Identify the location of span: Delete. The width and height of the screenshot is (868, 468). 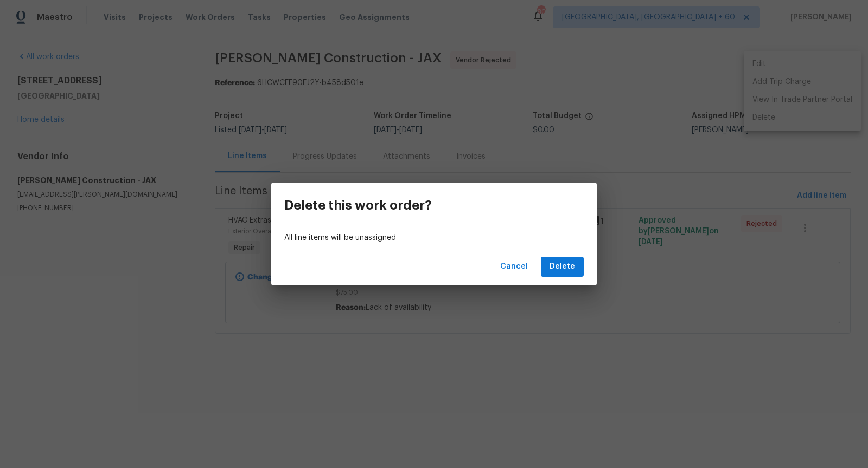
(562, 267).